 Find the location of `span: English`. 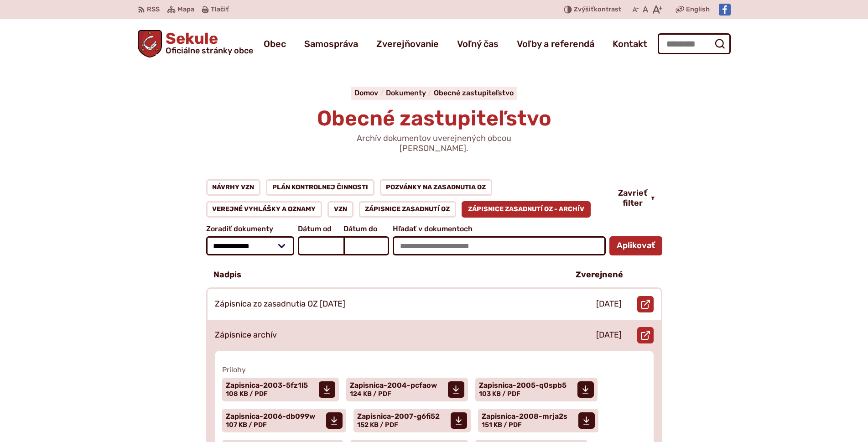

span: English is located at coordinates (698, 10).